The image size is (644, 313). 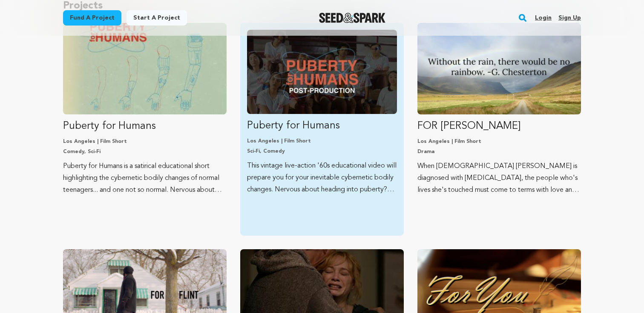 What do you see at coordinates (92, 18) in the screenshot?
I see `a: Fund a project` at bounding box center [92, 18].